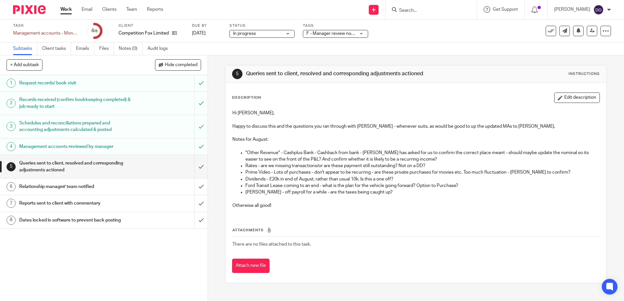 The height and width of the screenshot is (301, 624). I want to click on h1: Request records/ book visit, so click(75, 83).